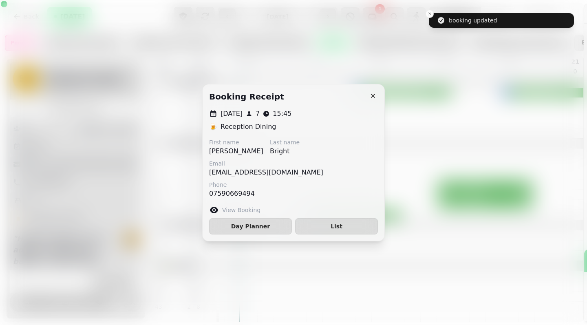  Describe the element at coordinates (250, 226) in the screenshot. I see `button: Day Planner` at that location.